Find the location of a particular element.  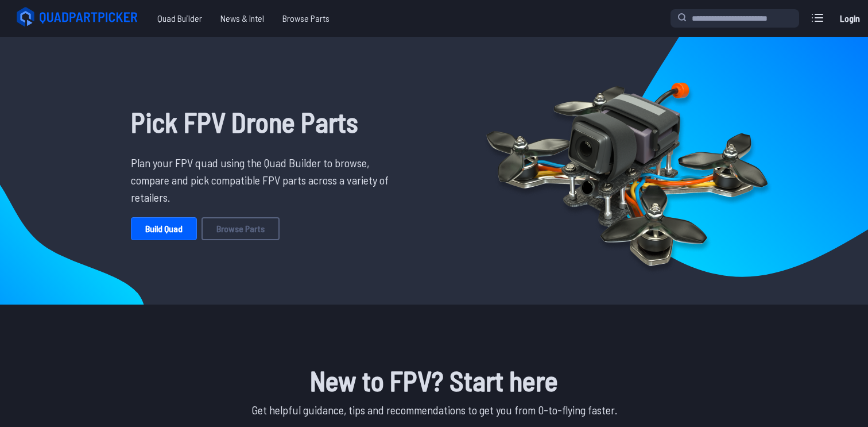

a: Build Quad is located at coordinates (163, 229).